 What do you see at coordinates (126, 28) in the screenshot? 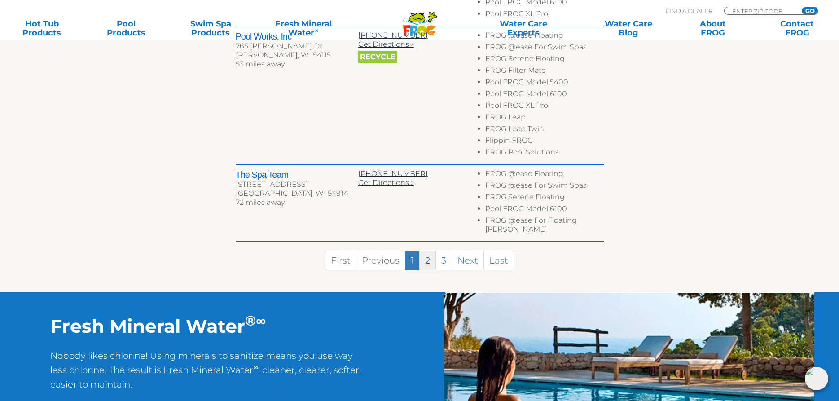
I see `a: PoolProducts` at bounding box center [126, 28].